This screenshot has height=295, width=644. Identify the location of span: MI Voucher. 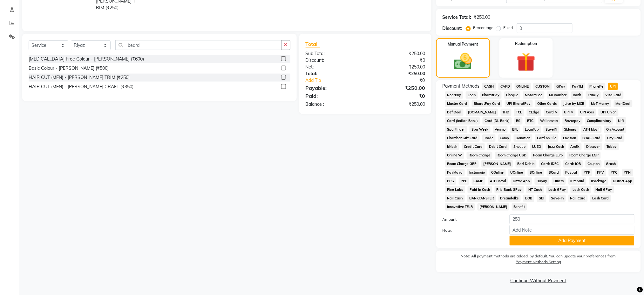
(558, 95).